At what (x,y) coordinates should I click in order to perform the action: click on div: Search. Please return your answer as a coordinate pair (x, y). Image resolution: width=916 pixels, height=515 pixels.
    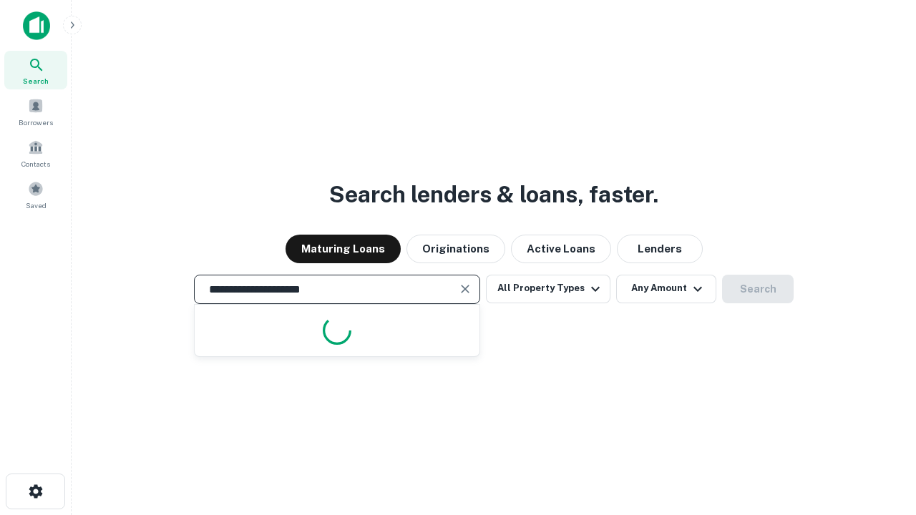
    Looking at the image, I should click on (36, 70).